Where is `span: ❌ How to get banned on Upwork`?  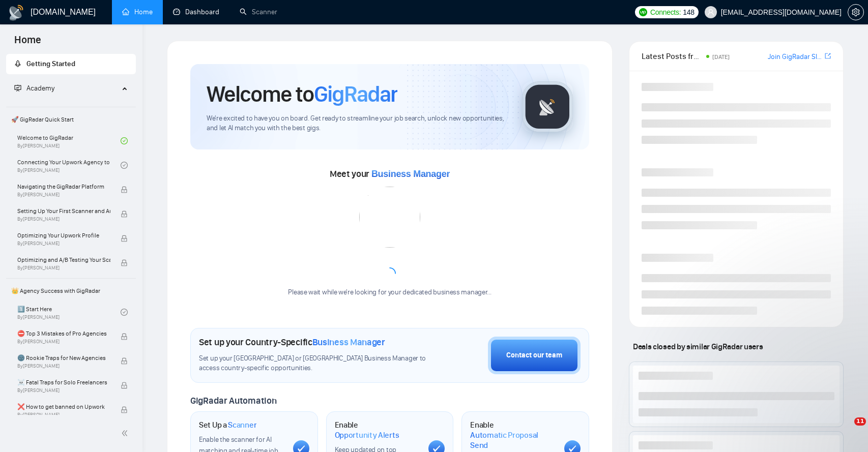
span: ❌ How to get banned on Upwork is located at coordinates (64, 407).